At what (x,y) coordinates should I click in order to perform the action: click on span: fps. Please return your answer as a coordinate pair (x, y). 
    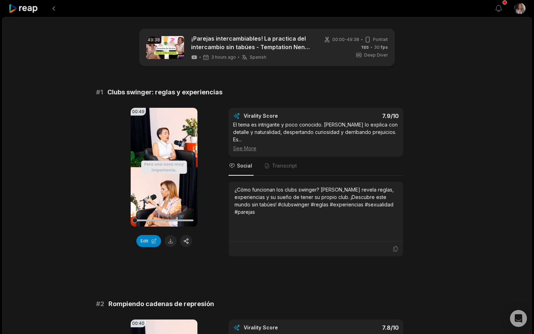
    Looking at the image, I should click on (384, 47).